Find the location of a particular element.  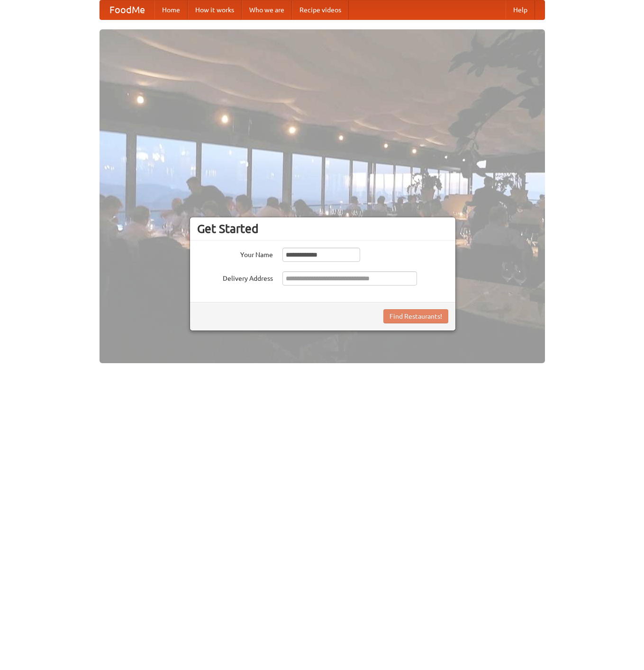

a: Home is located at coordinates (171, 10).